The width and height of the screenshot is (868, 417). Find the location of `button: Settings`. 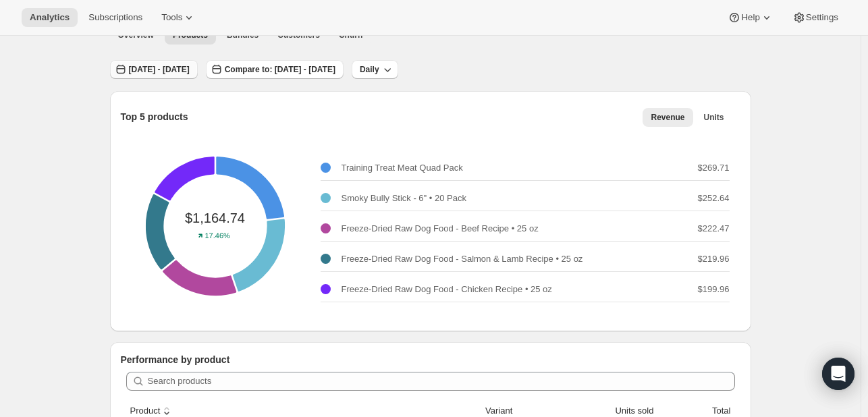

button: Settings is located at coordinates (816, 18).